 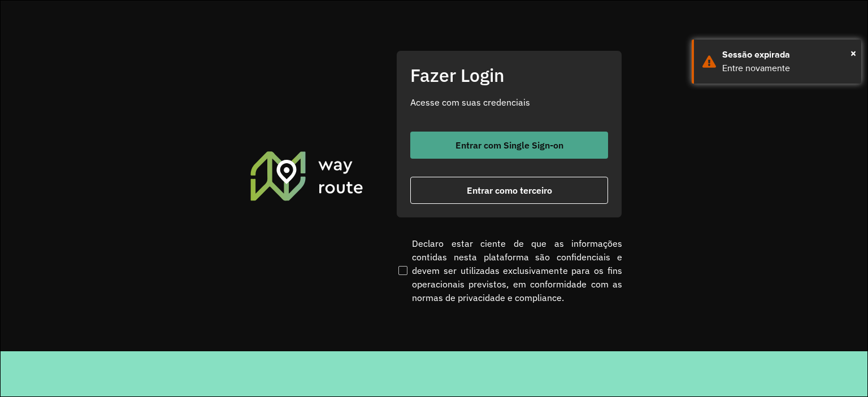 What do you see at coordinates (853, 53) in the screenshot?
I see `button: Close` at bounding box center [853, 53].